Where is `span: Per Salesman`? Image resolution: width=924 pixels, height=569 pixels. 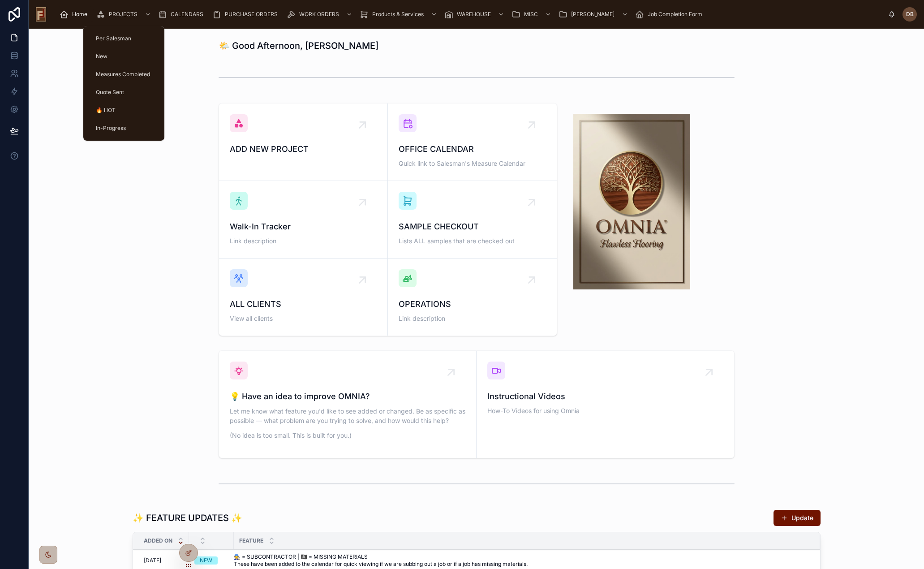
span: Per Salesman is located at coordinates (113, 39).